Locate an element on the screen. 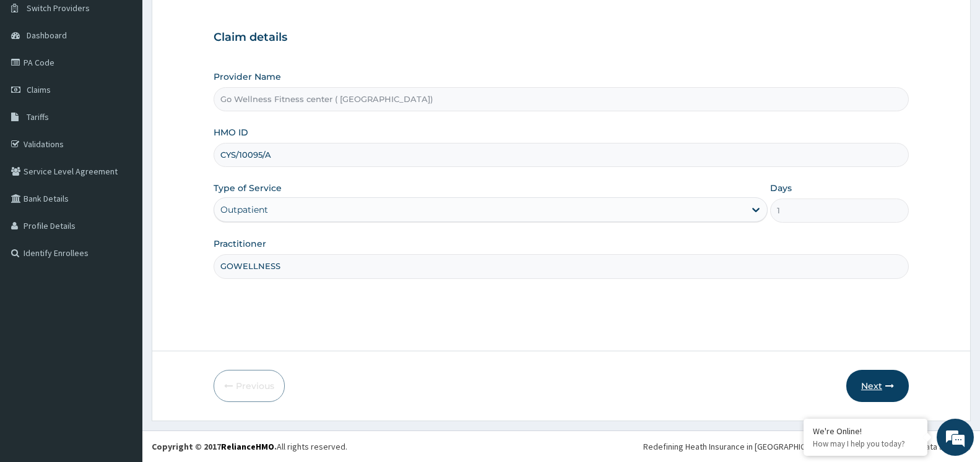 This screenshot has height=462, width=980. h3: Claim details is located at coordinates (561, 38).